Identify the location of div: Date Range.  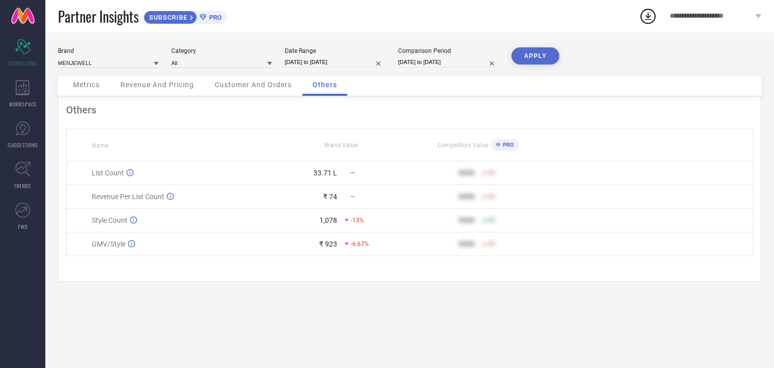
(335, 51).